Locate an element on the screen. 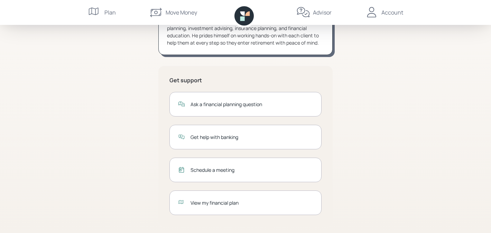 Image resolution: width=491 pixels, height=233 pixels. div: Get help with banking is located at coordinates (252, 137).